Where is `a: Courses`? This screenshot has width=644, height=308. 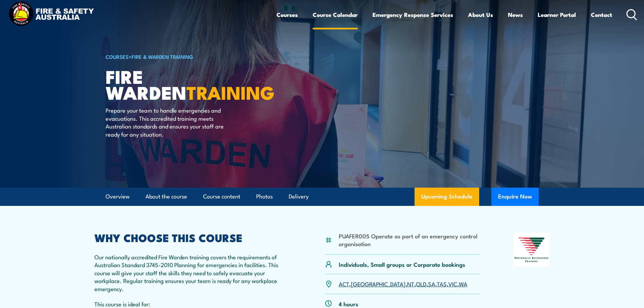
a: Courses is located at coordinates (287, 15).